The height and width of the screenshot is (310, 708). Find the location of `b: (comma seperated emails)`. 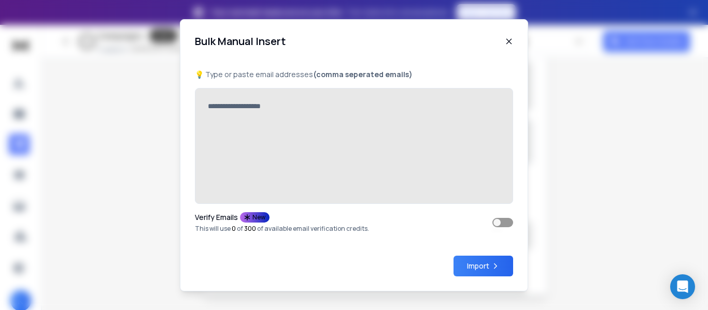

b: (comma seperated emails) is located at coordinates (363, 74).